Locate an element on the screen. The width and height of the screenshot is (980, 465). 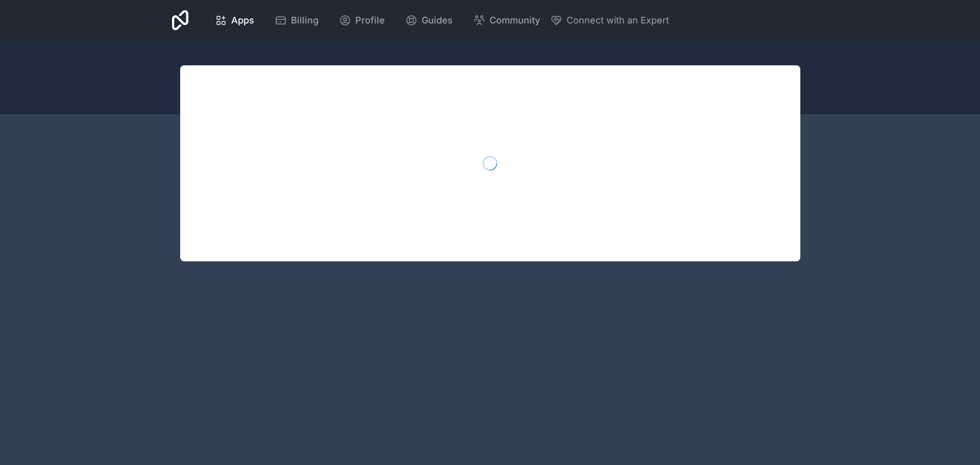
a: Apps is located at coordinates (234, 21).